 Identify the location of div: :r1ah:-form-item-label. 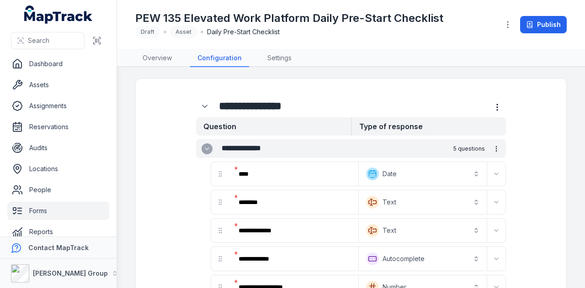
(294, 202).